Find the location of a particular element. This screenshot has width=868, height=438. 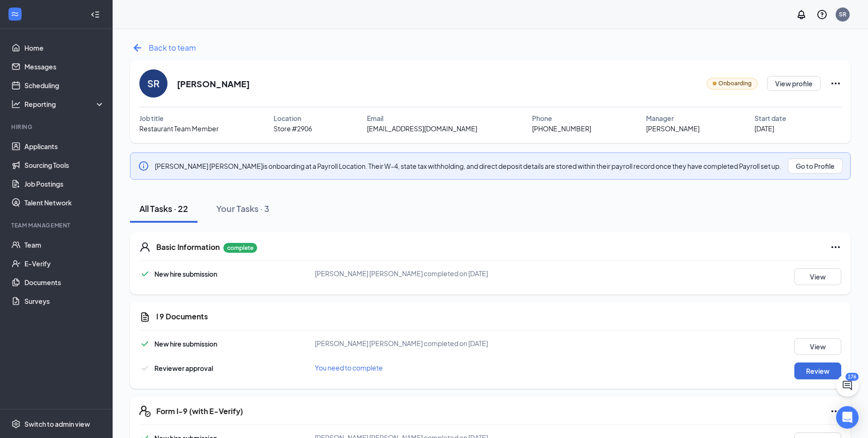

div: 176 is located at coordinates (852, 377).